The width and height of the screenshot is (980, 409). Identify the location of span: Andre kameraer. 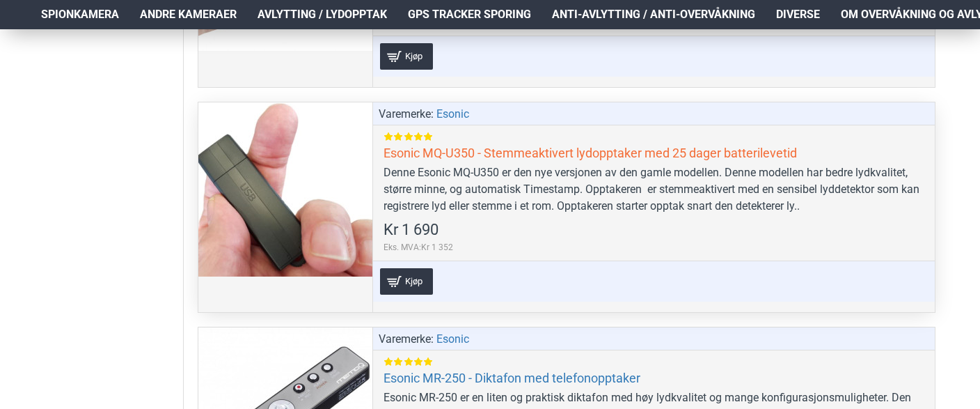
(188, 15).